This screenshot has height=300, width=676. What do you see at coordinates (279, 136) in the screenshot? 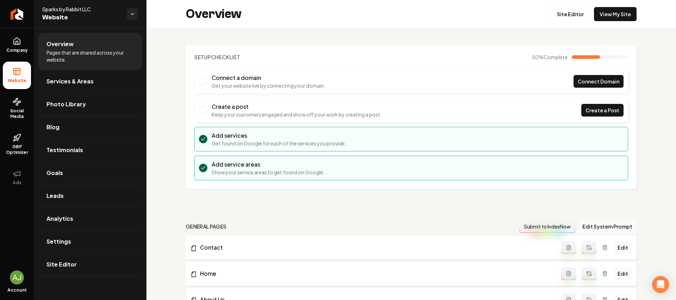
I see `h3: Add services` at bounding box center [279, 136].